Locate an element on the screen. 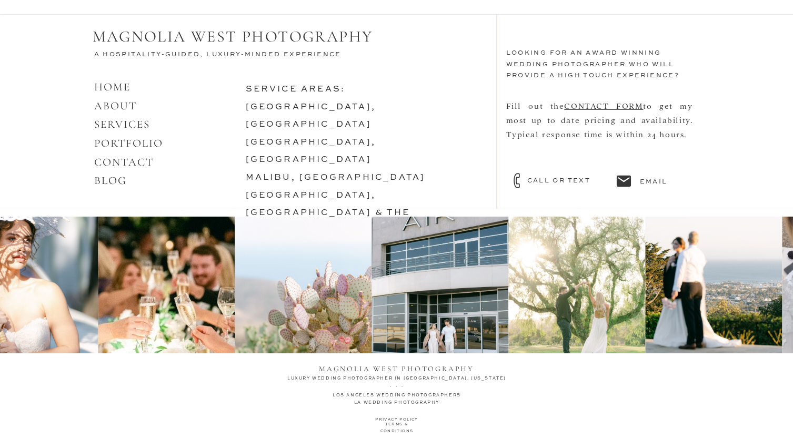 This screenshot has width=793, height=439. h2: los angeles wedding photographers la wedding photography is located at coordinates (397, 398).